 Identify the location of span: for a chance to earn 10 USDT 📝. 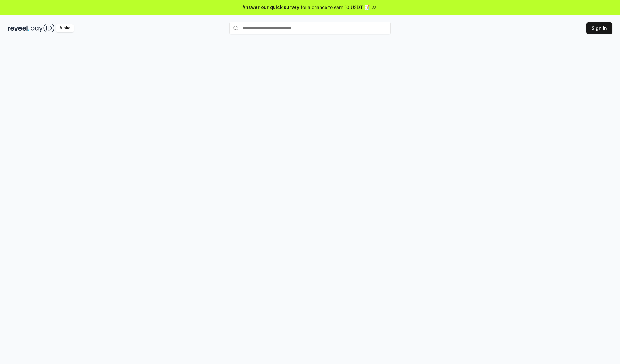
(335, 7).